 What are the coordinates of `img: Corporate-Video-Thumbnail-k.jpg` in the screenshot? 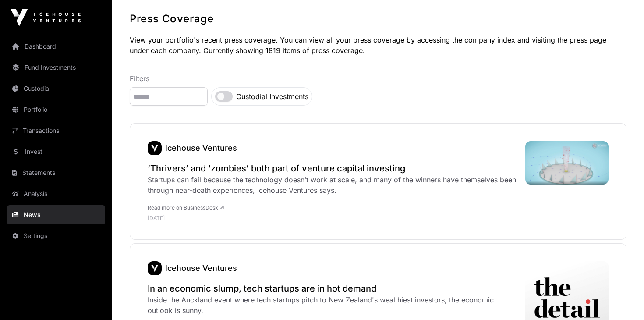 It's located at (567, 163).